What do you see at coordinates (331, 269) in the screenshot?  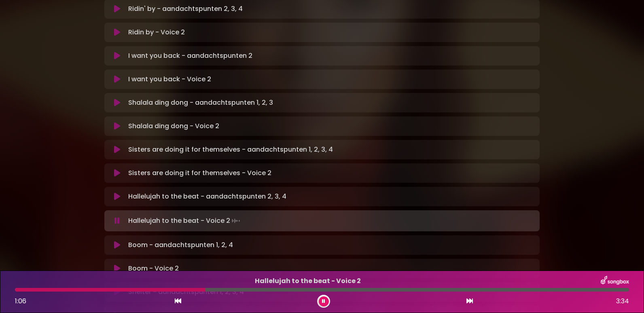 I see `p: Boom - Voice 2` at bounding box center [331, 269].